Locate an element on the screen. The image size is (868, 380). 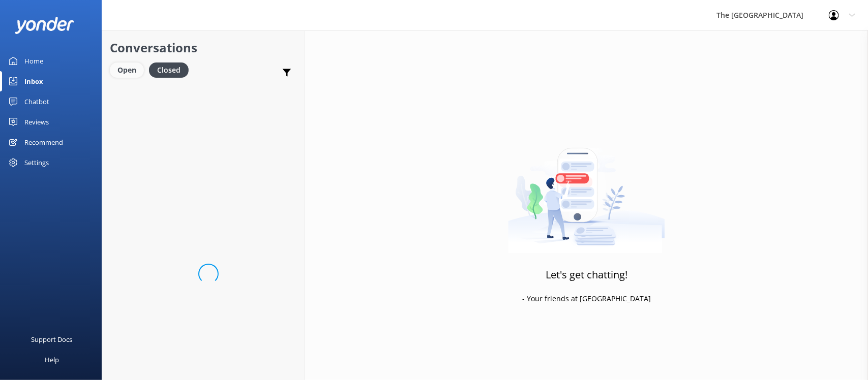
div: Closed is located at coordinates (169, 70).